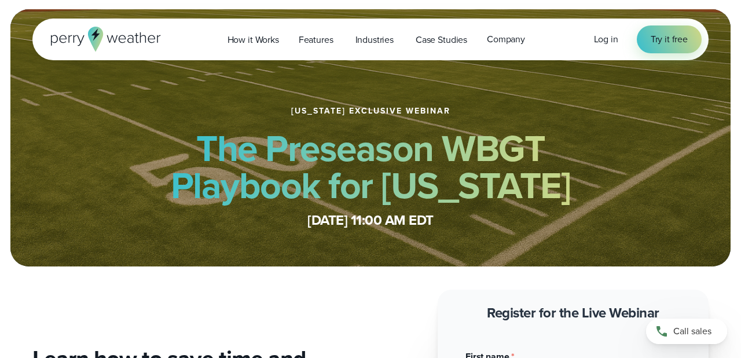 This screenshot has height=358, width=741. Describe the element at coordinates (669, 39) in the screenshot. I see `span: Try it free` at that location.